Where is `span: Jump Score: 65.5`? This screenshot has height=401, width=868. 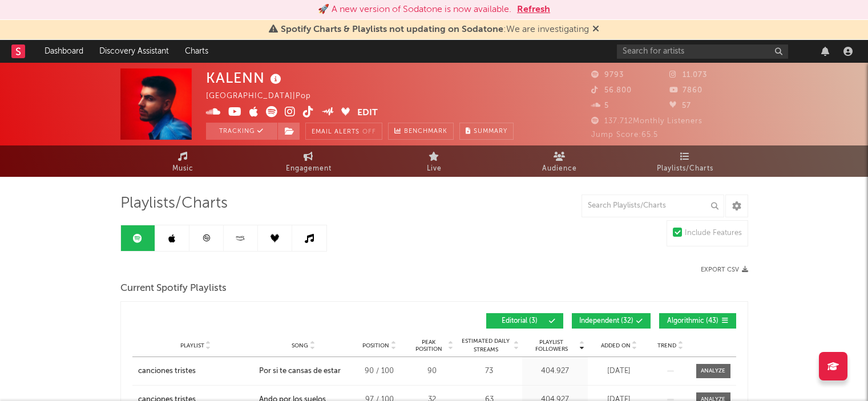 span: Jump Score: 65.5 is located at coordinates (624, 134).